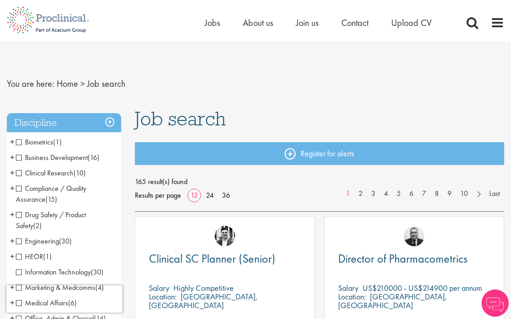 Image resolution: width=511 pixels, height=319 pixels. What do you see at coordinates (158, 195) in the screenshot?
I see `span: Results per page` at bounding box center [158, 195].